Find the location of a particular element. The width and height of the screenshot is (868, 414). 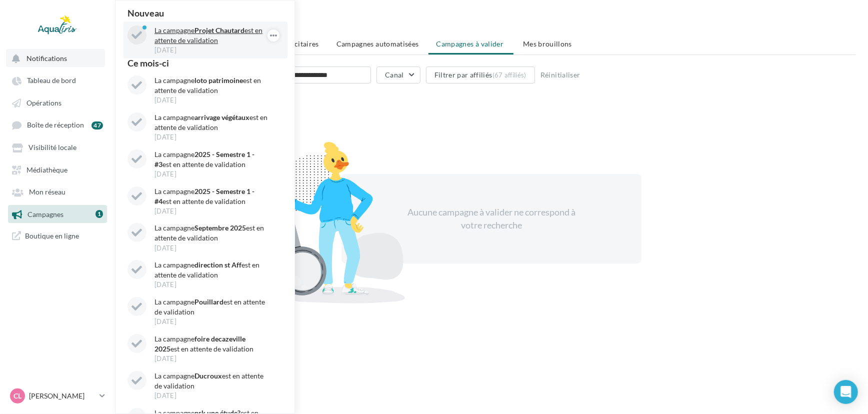

div: Nouveau is located at coordinates (206, 13).